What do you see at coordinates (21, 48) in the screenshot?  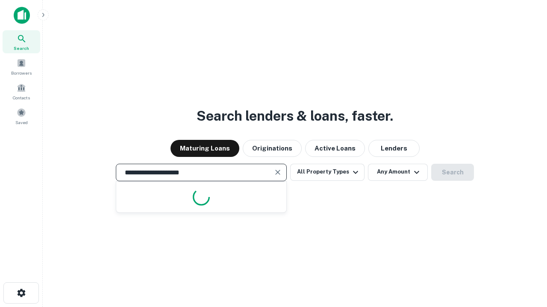 I see `span: Search` at bounding box center [21, 48].